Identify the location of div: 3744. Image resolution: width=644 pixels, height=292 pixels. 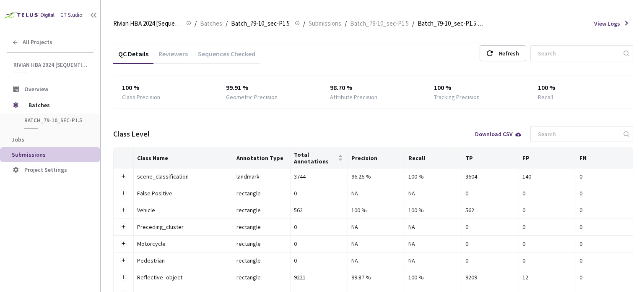
(319, 176).